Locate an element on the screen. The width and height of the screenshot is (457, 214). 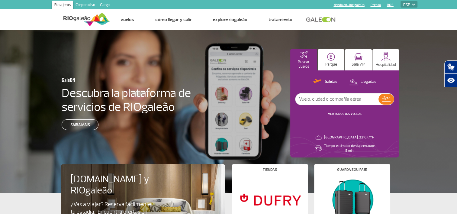
button: Abrir tradutor de língua de sinais. is located at coordinates (451, 67).